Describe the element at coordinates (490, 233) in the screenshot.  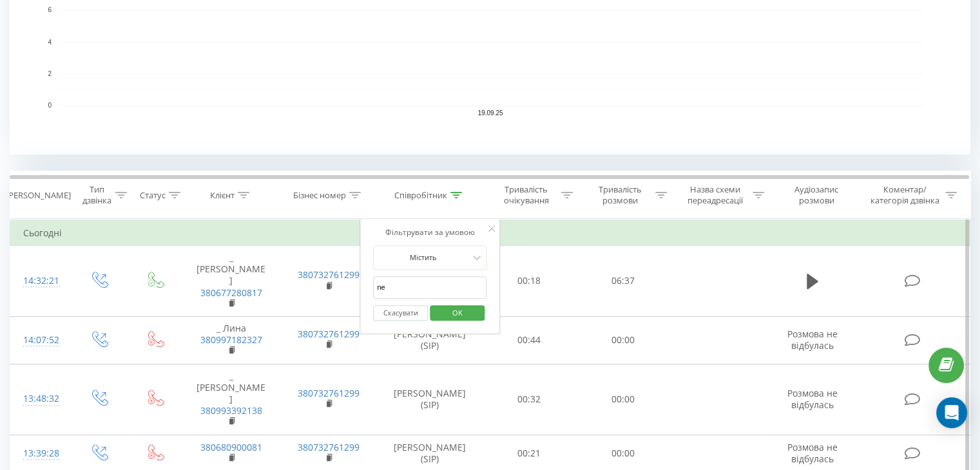
I see `td: Сьогодні` at that location.